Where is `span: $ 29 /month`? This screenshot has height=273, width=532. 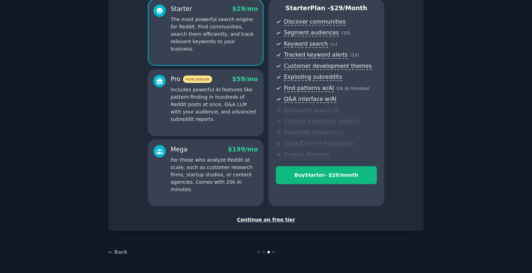 span: $ 29 /month is located at coordinates (348, 8).